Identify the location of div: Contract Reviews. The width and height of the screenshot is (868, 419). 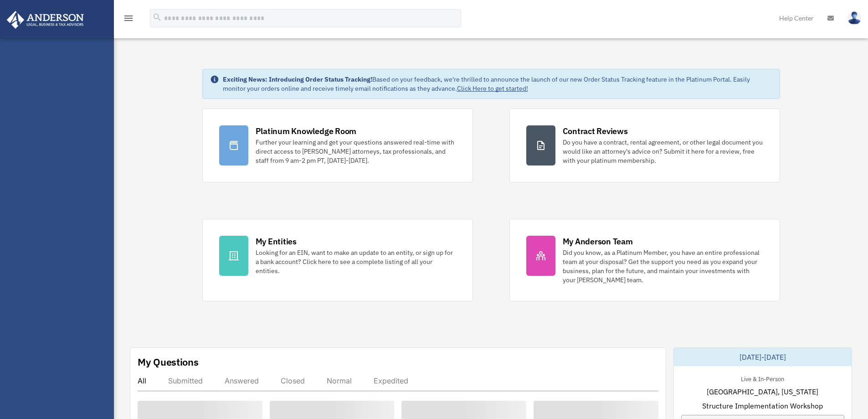
(595, 131).